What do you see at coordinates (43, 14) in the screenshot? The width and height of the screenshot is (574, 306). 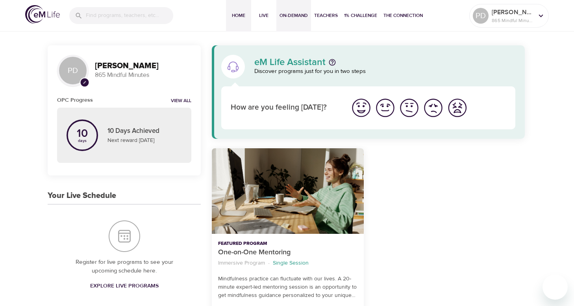 I see `img: logo` at bounding box center [43, 14].